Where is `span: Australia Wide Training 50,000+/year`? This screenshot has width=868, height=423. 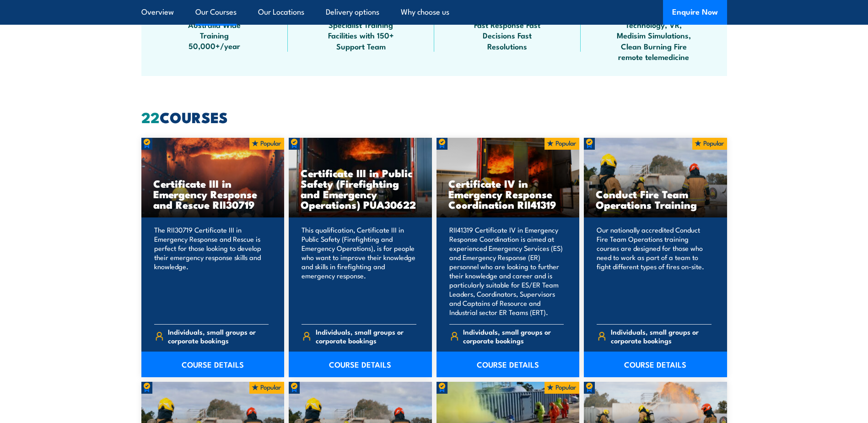 span: Australia Wide Training 50,000+/year is located at coordinates (215, 35).